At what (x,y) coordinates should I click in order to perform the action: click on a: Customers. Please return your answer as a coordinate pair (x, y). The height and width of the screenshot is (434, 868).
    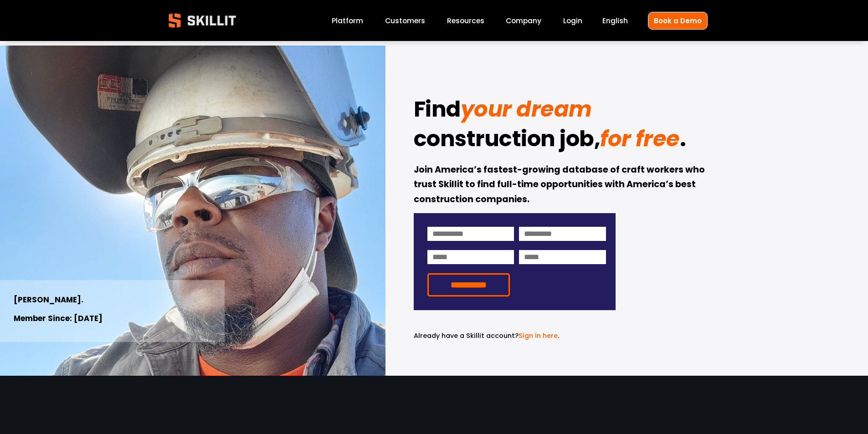
    Looking at the image, I should click on (405, 20).